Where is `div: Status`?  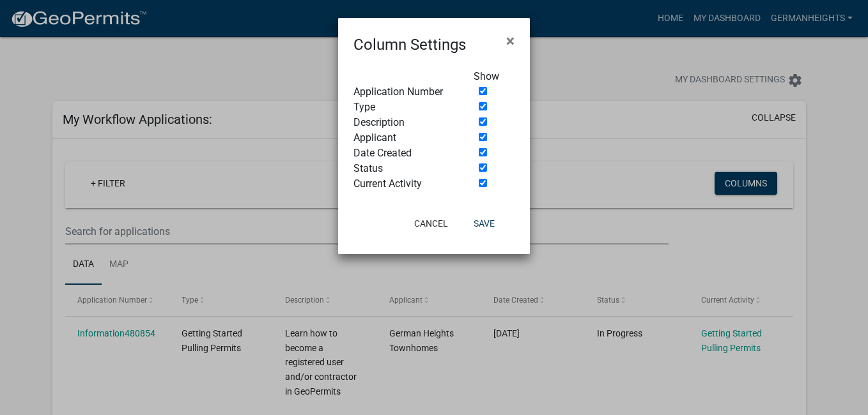
div: Status is located at coordinates (404, 168).